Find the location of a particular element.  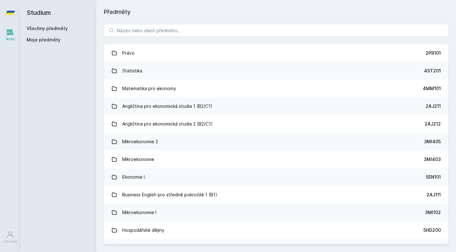

div: 2AJ212 is located at coordinates (432, 124).